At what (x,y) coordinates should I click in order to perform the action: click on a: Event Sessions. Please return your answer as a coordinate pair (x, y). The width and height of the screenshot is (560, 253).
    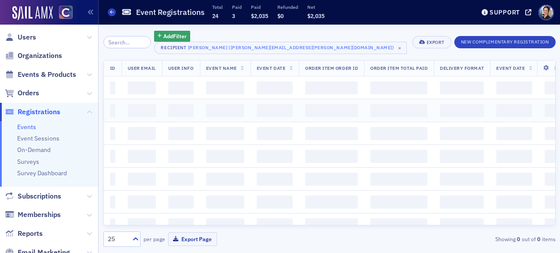
    Looking at the image, I should click on (38, 139).